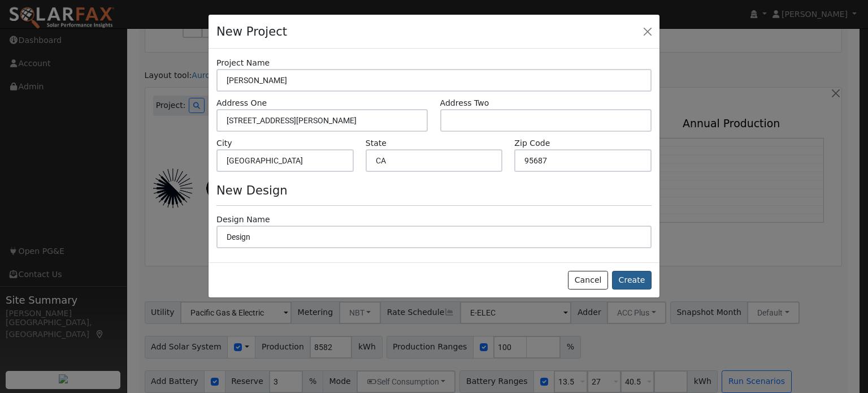 The image size is (868, 393). Describe the element at coordinates (587, 280) in the screenshot. I see `button: Cancel` at that location.